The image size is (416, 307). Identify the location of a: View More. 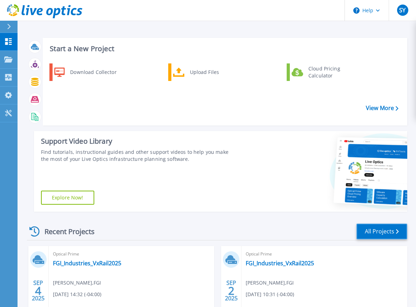
(382, 108).